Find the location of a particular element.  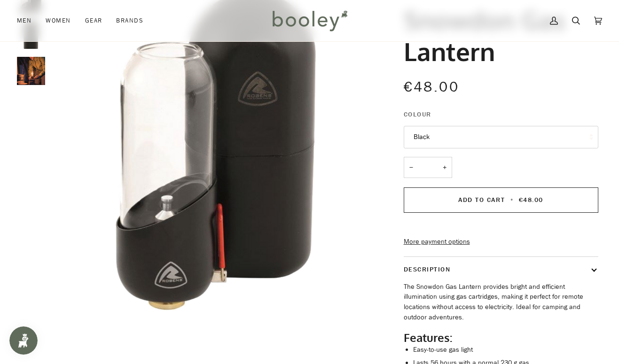

button: Add to Cart • €48.00 is located at coordinates (501, 200).